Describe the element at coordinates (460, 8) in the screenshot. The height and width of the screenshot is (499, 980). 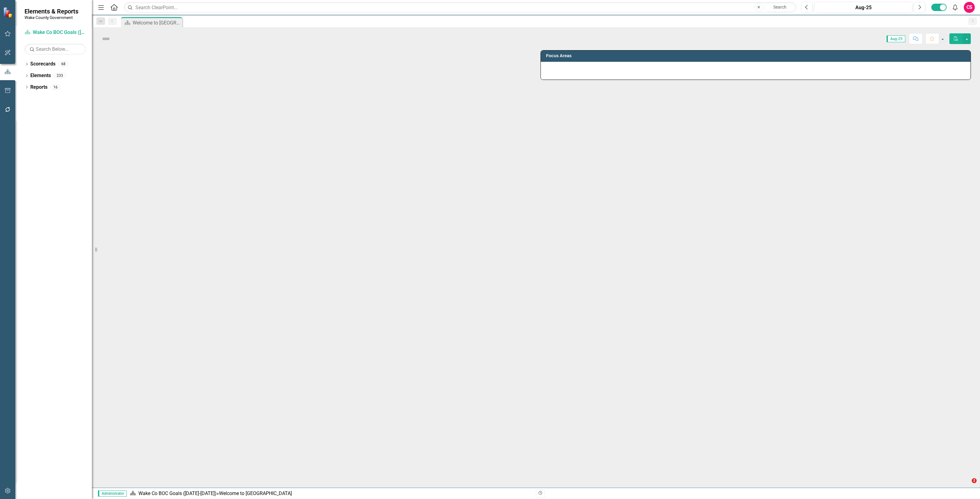
I see `input: Search ClearPoint...` at that location.